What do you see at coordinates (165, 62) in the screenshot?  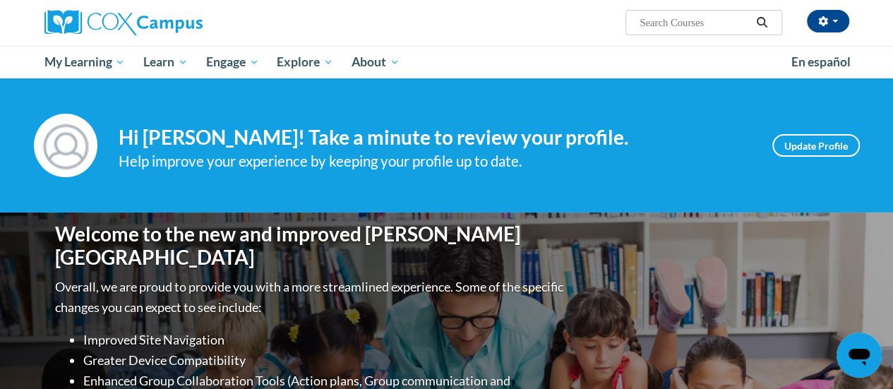 I see `span: Learn` at bounding box center [165, 62].